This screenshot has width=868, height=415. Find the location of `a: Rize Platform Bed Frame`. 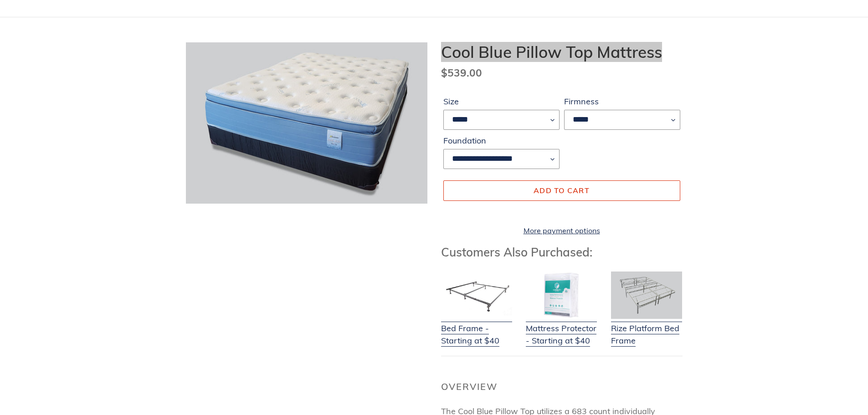

a: Rize Platform Bed Frame is located at coordinates (646, 329).